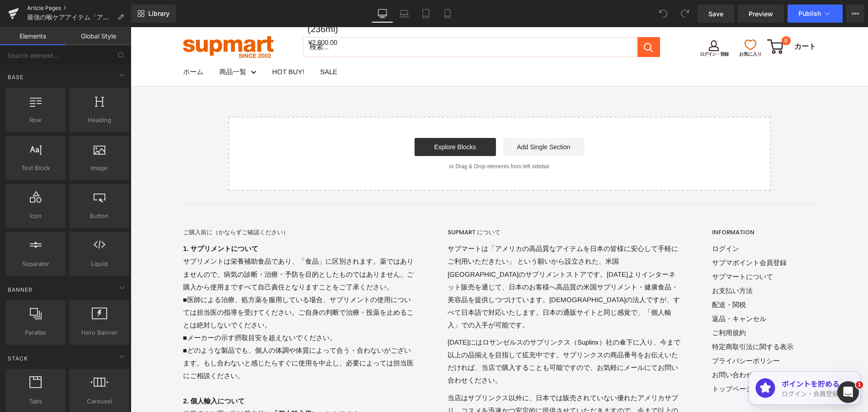  I want to click on a: Article Pages, so click(80, 8).